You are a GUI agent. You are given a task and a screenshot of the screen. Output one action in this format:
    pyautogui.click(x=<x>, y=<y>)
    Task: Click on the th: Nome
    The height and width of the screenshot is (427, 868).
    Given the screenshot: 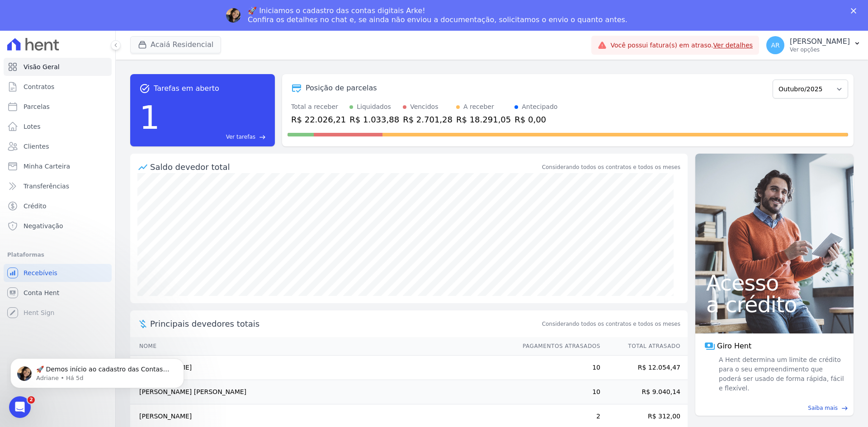 What is the action you would take?
    pyautogui.click(x=322, y=346)
    